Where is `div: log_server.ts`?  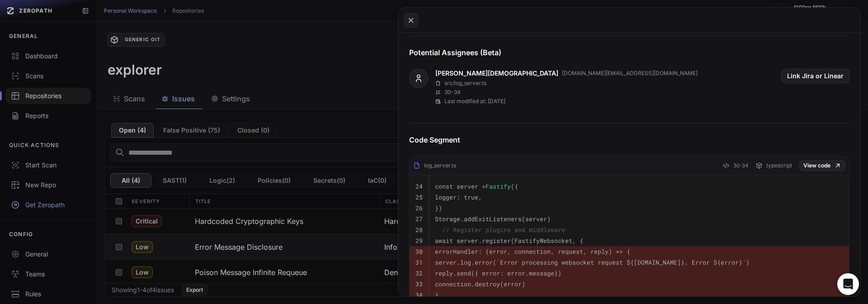 div: log_server.ts is located at coordinates (435, 166).